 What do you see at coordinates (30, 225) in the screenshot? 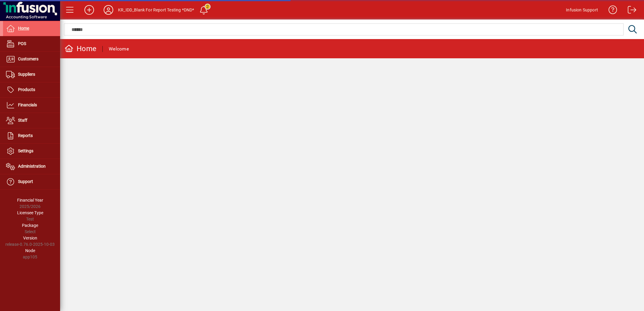
I see `span: Package` at bounding box center [30, 225].